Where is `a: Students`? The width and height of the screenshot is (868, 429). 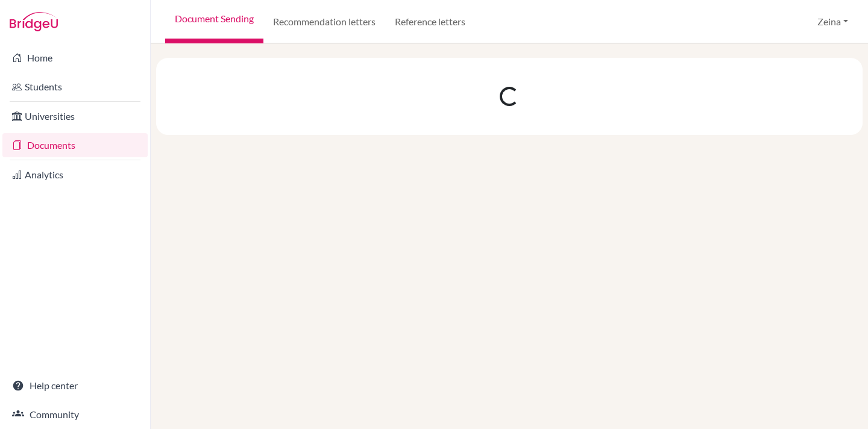 a: Students is located at coordinates (74, 86).